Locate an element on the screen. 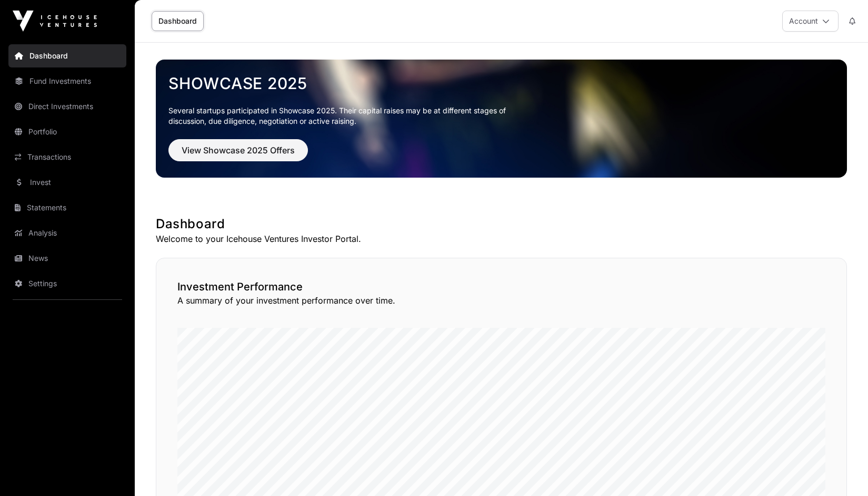 This screenshot has height=496, width=868. a: Direct Investments is located at coordinates (67, 106).